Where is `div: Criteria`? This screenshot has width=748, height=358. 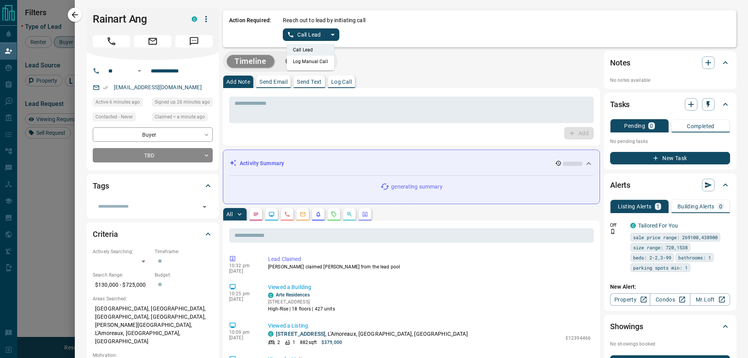
div: Criteria is located at coordinates (153, 234).